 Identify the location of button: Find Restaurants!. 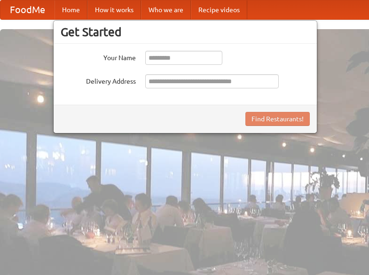
(277, 119).